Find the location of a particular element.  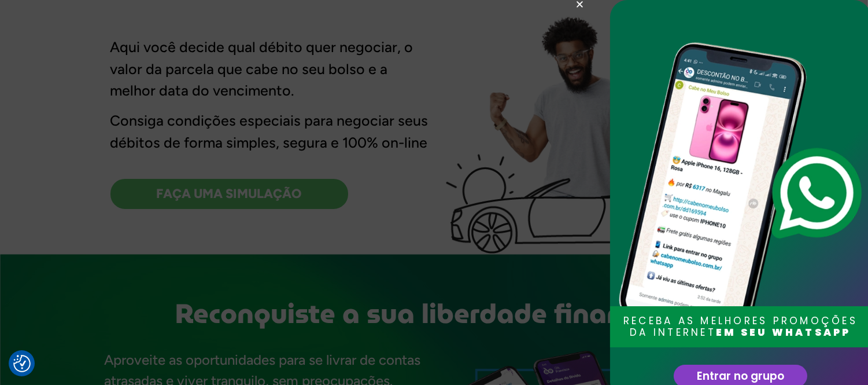

b: EM SEU WHATSAPP is located at coordinates (784, 333).